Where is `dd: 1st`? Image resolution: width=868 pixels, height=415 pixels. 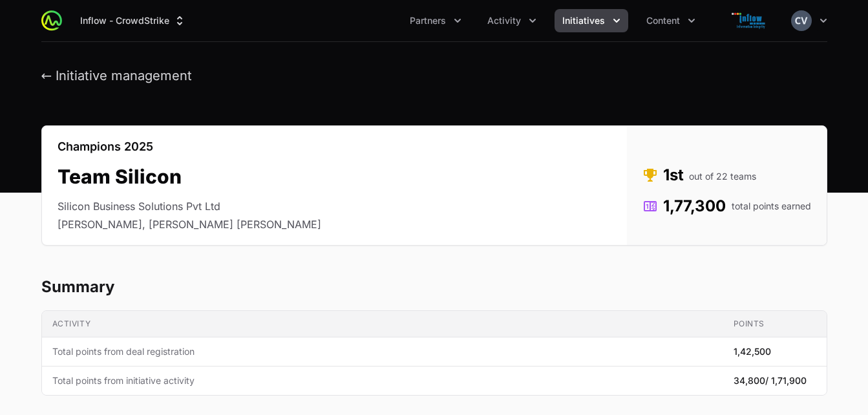 dd: 1st is located at coordinates (727, 175).